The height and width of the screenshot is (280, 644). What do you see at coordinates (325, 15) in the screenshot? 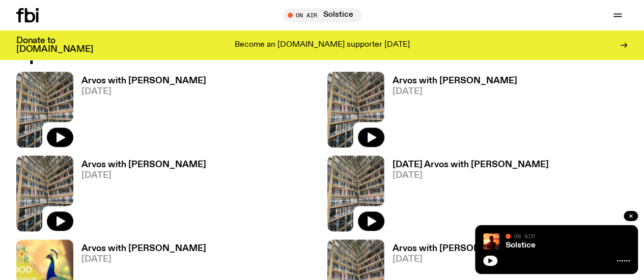
I see `span: Tune in live` at bounding box center [325, 15].